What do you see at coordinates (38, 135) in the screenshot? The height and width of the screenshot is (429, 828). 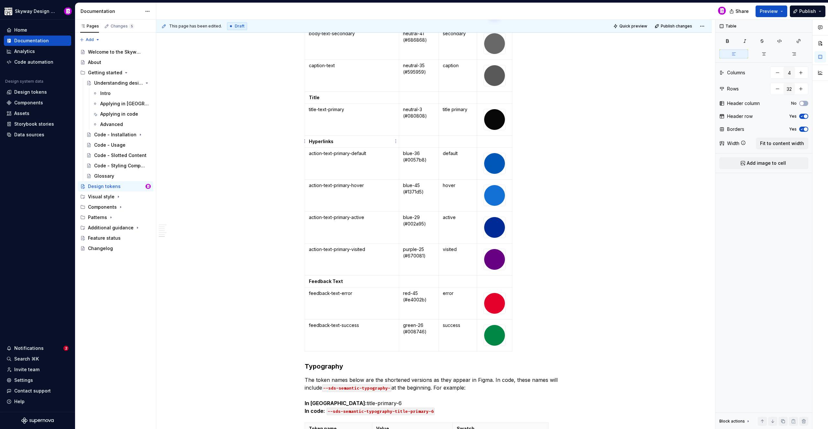 I see `a: Data sources` at bounding box center [38, 135].